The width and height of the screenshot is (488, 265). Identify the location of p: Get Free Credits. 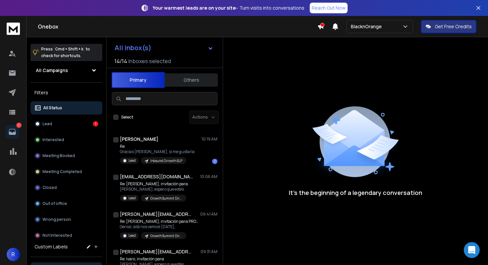
(453, 27).